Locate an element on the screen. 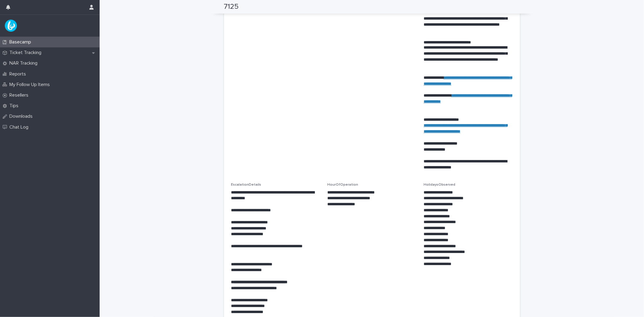 This screenshot has width=644, height=317. p: My Follow Up Items is located at coordinates (31, 84).